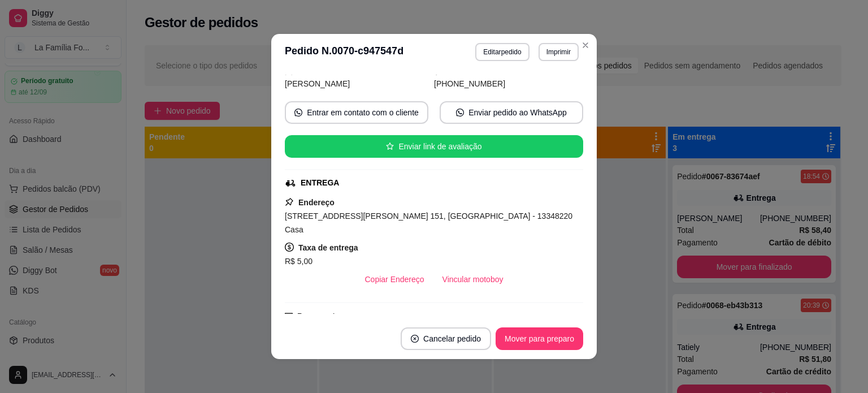  What do you see at coordinates (329, 247) in the screenshot?
I see `strong: Taxa de entrega` at bounding box center [329, 247].